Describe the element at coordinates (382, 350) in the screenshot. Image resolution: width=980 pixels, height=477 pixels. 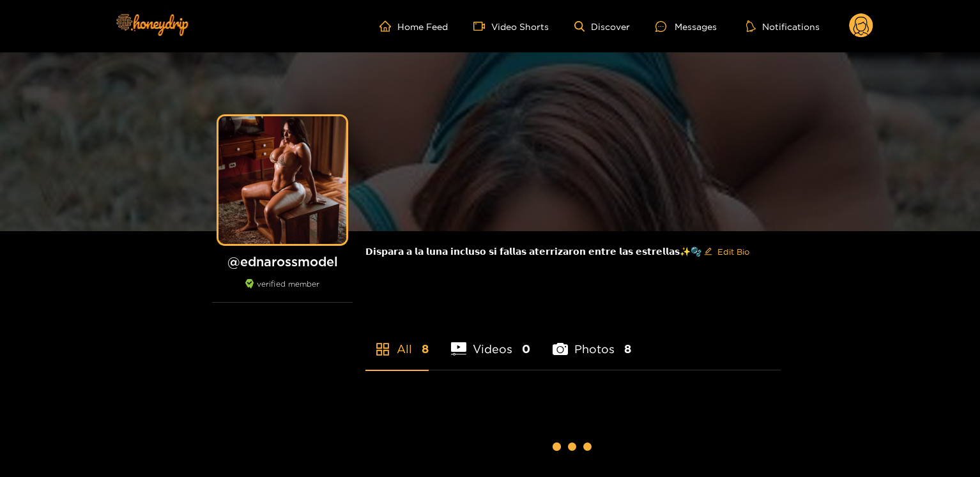
I see `span: appstore` at that location.